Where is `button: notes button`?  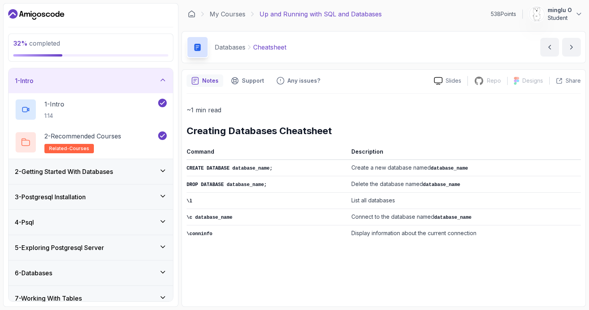
button: notes button is located at coordinates (205, 81).